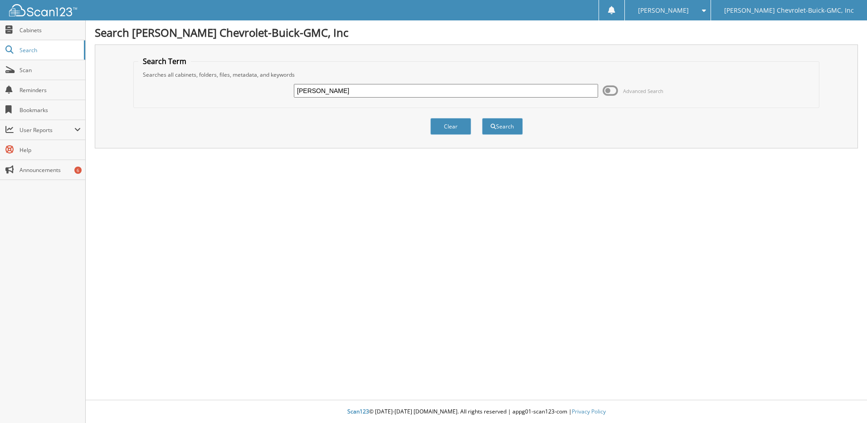 The width and height of the screenshot is (867, 423). Describe the element at coordinates (643, 91) in the screenshot. I see `span: Advanced Search` at that location.